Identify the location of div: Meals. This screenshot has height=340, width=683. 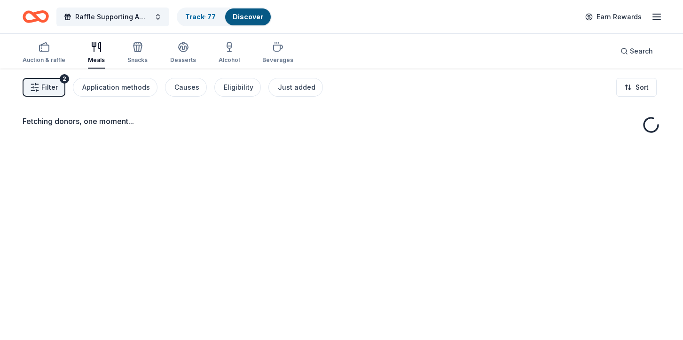
(96, 60).